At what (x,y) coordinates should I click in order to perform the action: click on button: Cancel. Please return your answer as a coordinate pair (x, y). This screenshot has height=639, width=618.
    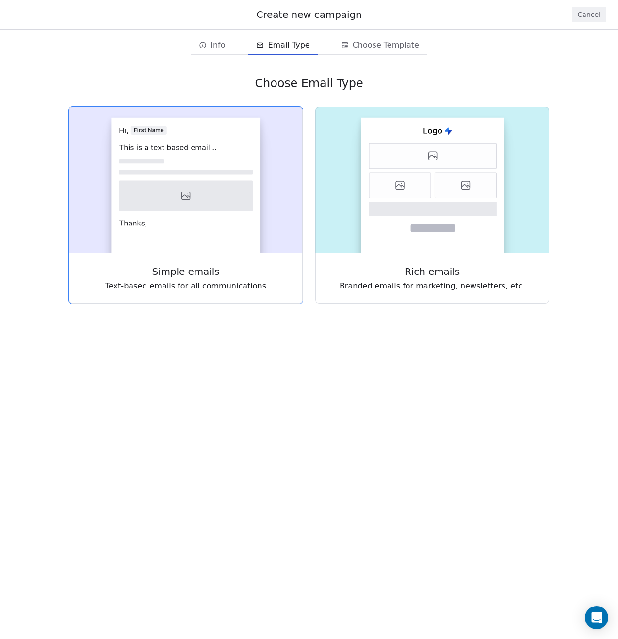
    Looking at the image, I should click on (589, 15).